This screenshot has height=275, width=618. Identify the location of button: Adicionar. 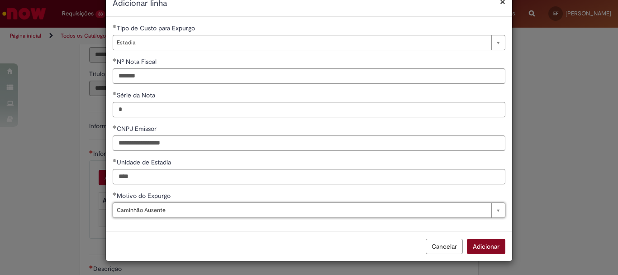
(486, 246).